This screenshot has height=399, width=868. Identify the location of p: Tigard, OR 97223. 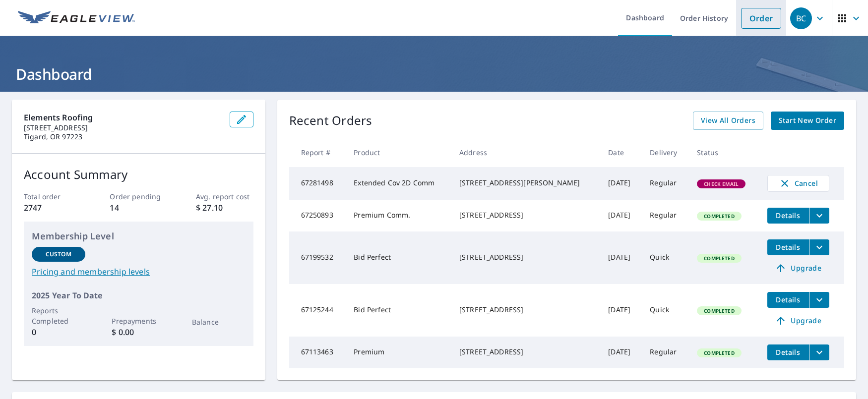
(123, 137).